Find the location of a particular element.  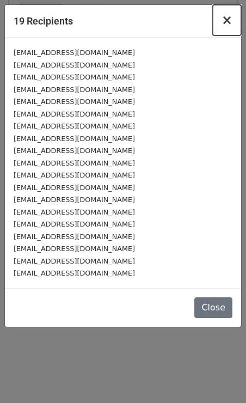

div: Chat Widget is located at coordinates (219, 377).